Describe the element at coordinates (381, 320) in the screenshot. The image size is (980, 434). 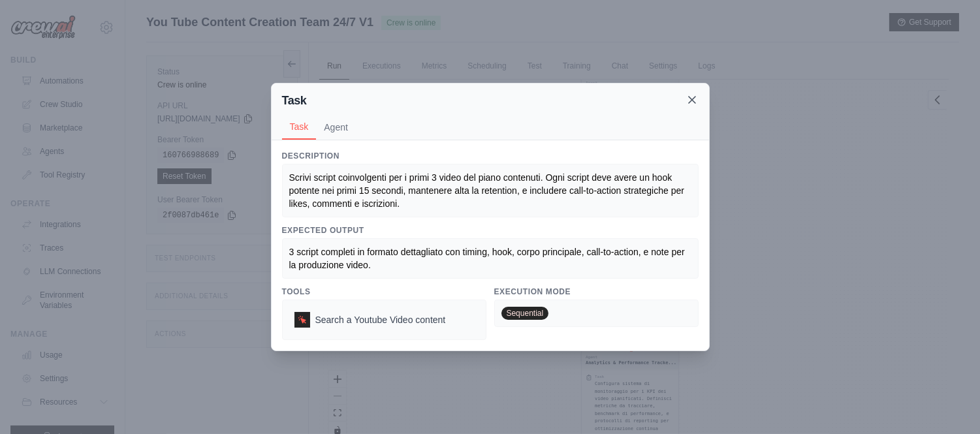
I see `span: Search a Youtube Video content` at that location.